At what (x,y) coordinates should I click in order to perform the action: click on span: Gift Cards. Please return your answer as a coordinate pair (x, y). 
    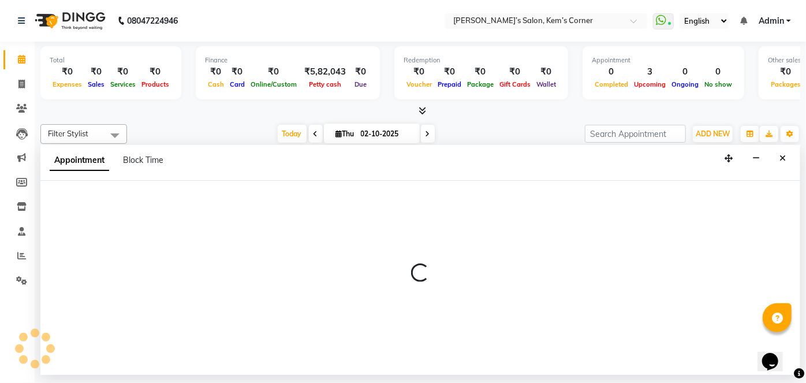
    Looking at the image, I should click on (515, 84).